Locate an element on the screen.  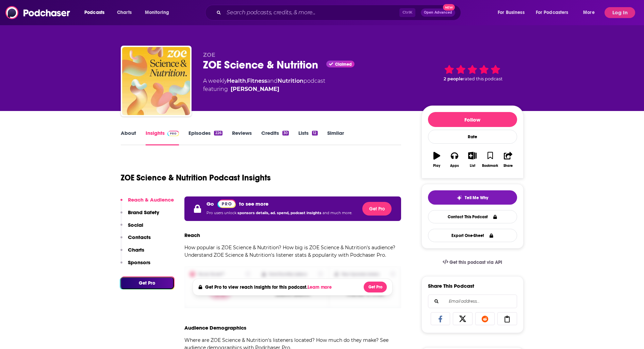
a: Credits30 is located at coordinates (275, 137).